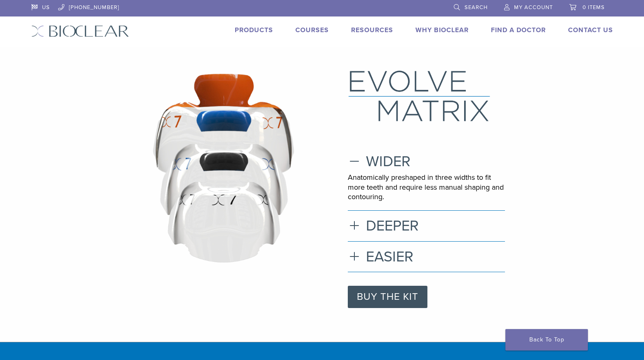 Image resolution: width=644 pixels, height=360 pixels. I want to click on a: Resources, so click(372, 30).